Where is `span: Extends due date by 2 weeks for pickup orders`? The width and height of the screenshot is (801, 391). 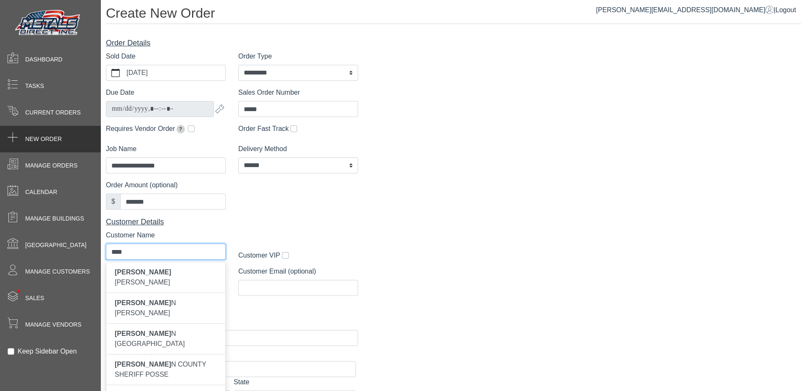
span: Extends due date by 2 weeks for pickup orders is located at coordinates (181, 129).